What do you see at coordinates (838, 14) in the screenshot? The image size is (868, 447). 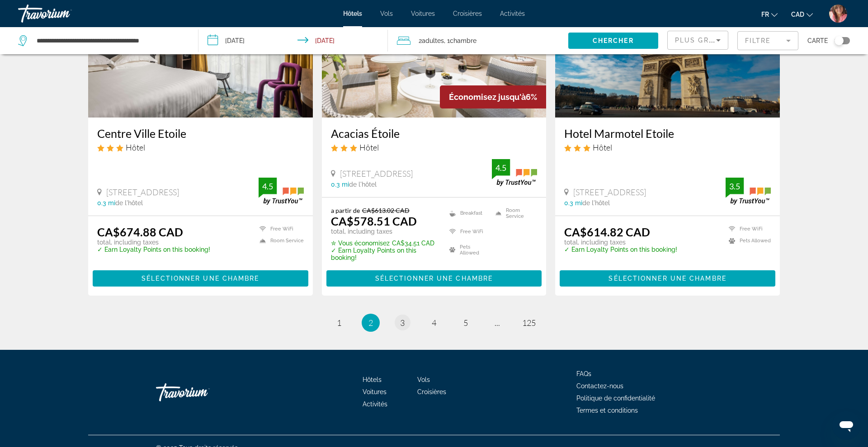 I see `img: Z` at bounding box center [838, 14].